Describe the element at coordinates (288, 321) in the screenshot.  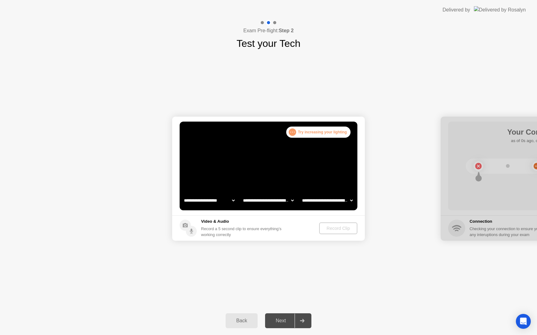
I see `button: Next` at that location.